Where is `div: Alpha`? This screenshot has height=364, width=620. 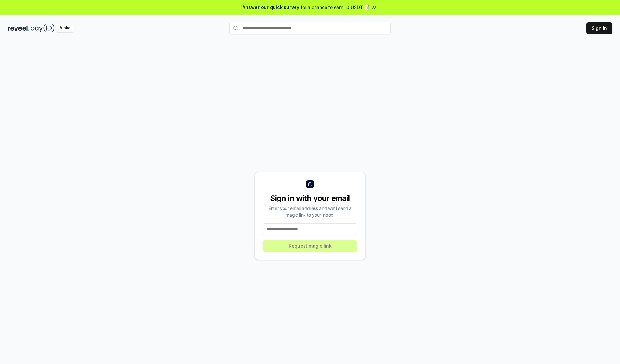
div: Alpha is located at coordinates (65, 28).